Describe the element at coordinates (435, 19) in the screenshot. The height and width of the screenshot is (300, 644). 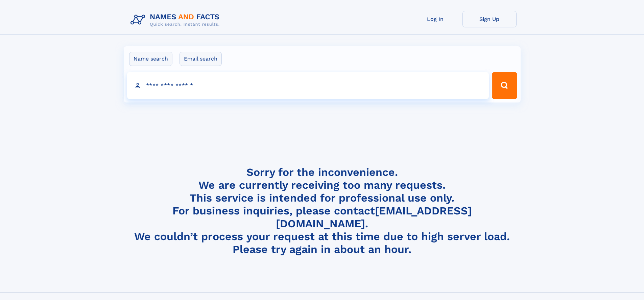
I see `a: Log In` at that location.